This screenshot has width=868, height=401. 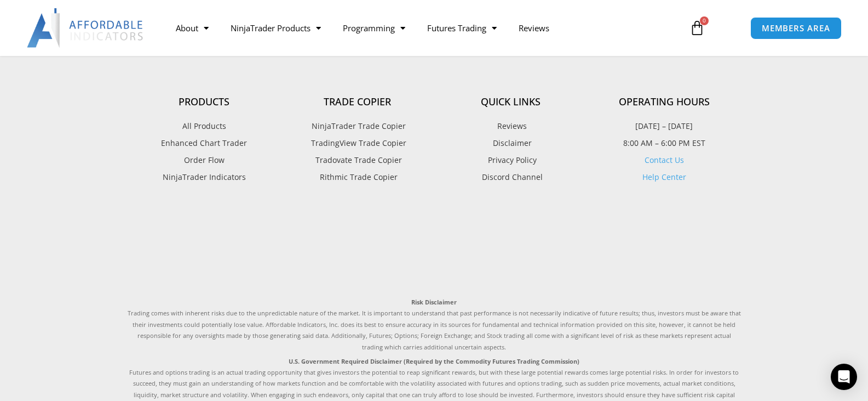 I want to click on h4: Products, so click(x=205, y=102).